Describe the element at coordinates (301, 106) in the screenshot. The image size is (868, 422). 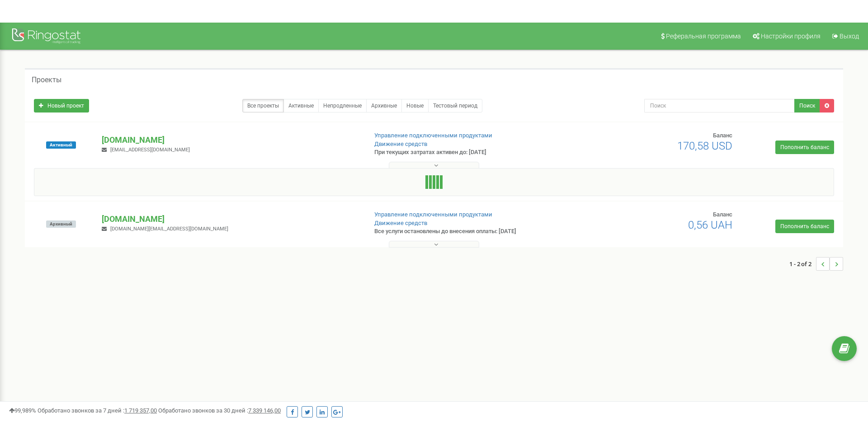
I see `a: Активные` at that location.